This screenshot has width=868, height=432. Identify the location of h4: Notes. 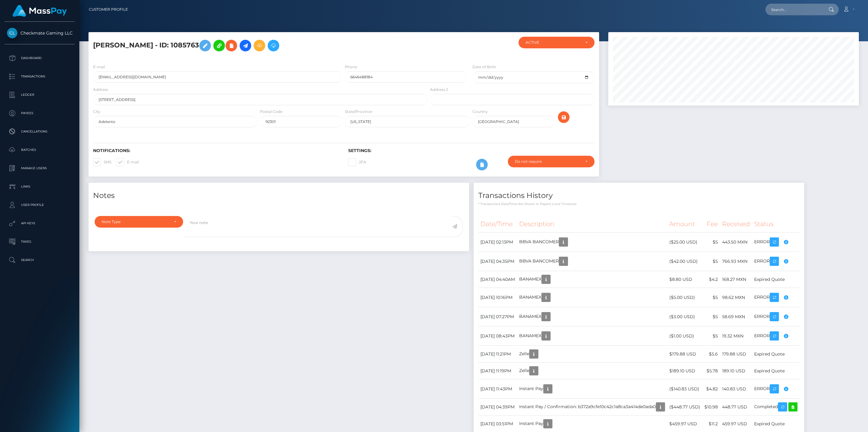
(279, 195).